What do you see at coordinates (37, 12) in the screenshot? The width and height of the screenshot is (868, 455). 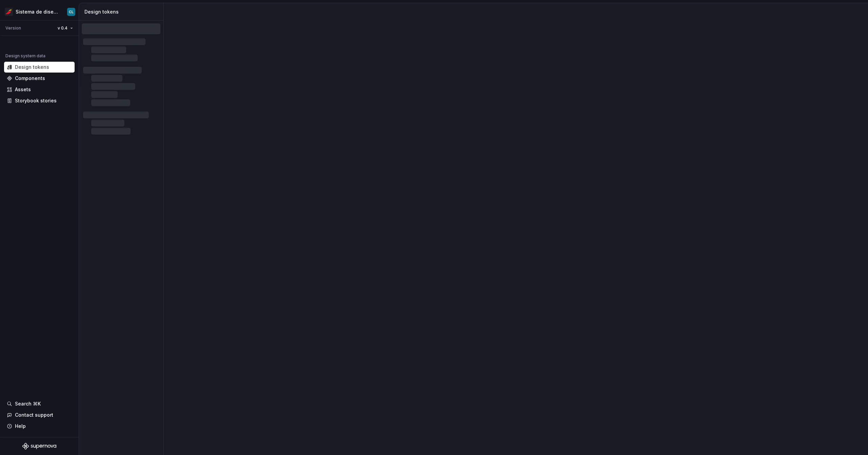 I see `div: Sistema de diseño Iberia` at bounding box center [37, 12].